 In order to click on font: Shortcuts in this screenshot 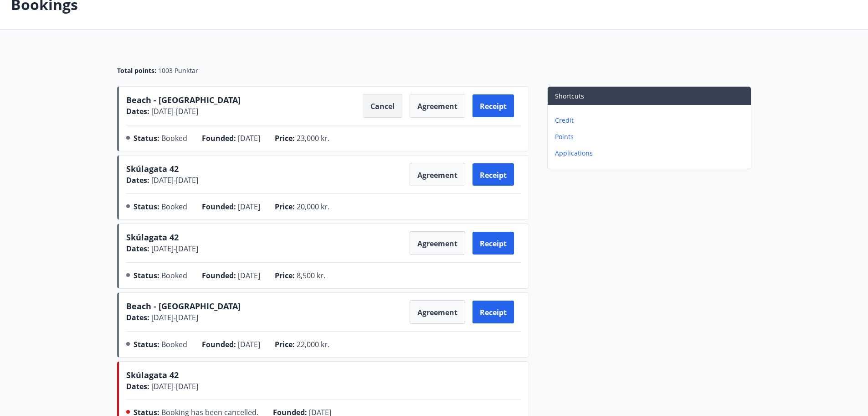, I will do `click(569, 96)`.